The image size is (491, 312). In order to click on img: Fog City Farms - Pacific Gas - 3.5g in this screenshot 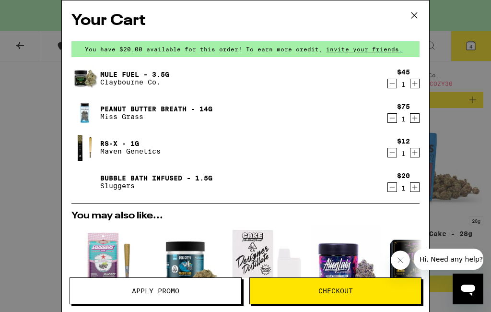, I will do `click(187, 261)`.